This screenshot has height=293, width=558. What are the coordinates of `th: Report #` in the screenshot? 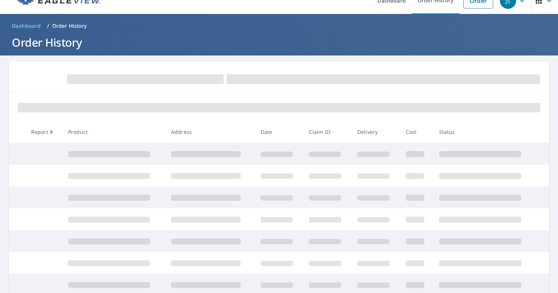 It's located at (44, 132).